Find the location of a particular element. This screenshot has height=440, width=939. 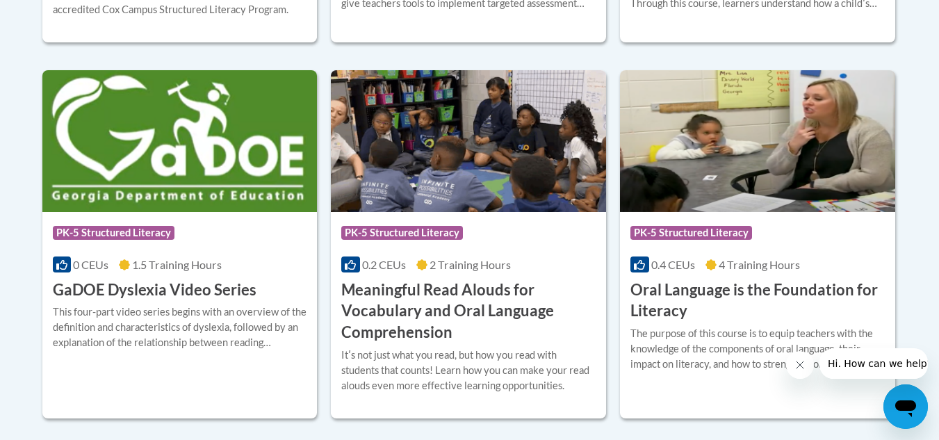

span: 1.5 Training Hours is located at coordinates (176, 264).